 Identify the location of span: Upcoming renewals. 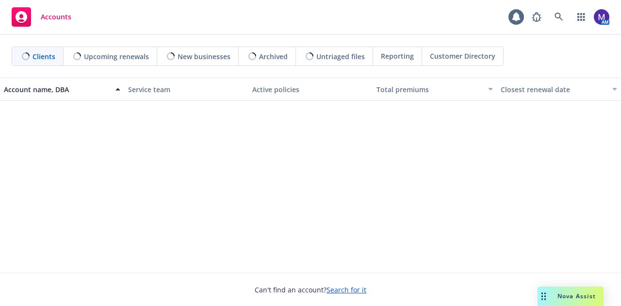
(117, 56).